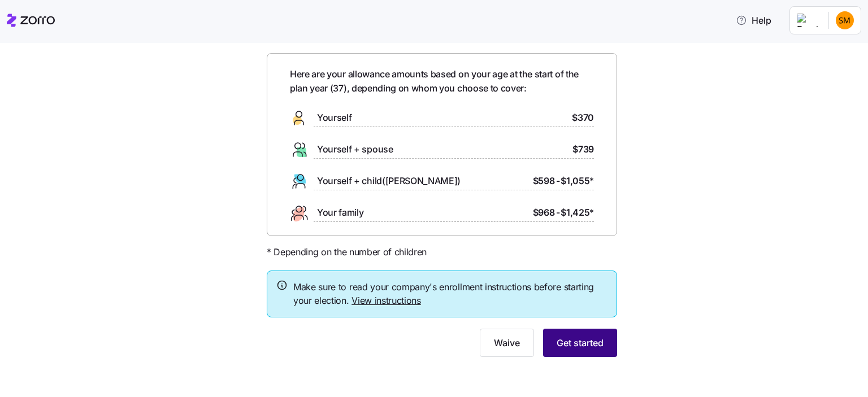  What do you see at coordinates (577, 212) in the screenshot?
I see `span: $1,425` at bounding box center [577, 212].